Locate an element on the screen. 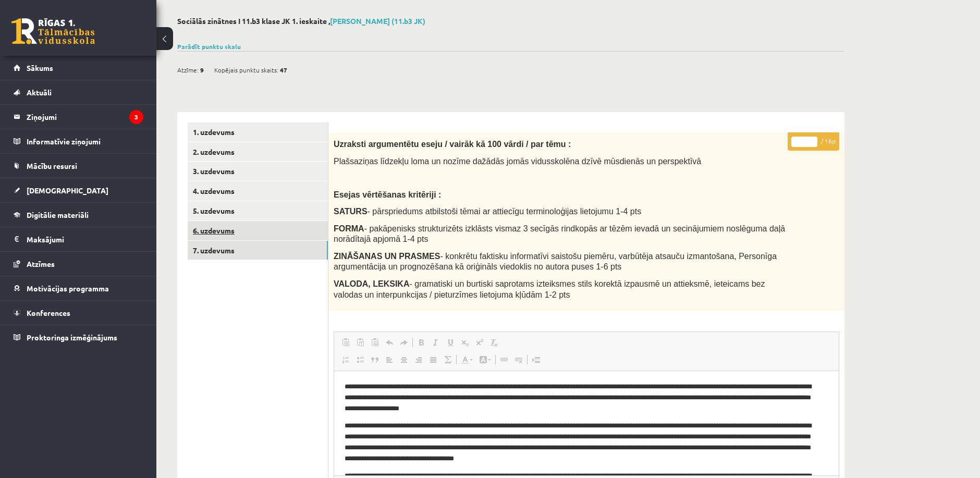 The width and height of the screenshot is (980, 478). strong: VALODA, LEKSIKA is located at coordinates (371, 283).